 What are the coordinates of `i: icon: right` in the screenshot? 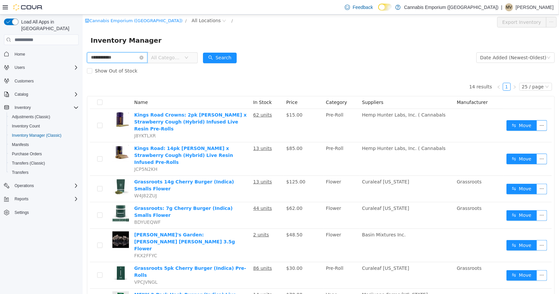 It's located at (432, 72).